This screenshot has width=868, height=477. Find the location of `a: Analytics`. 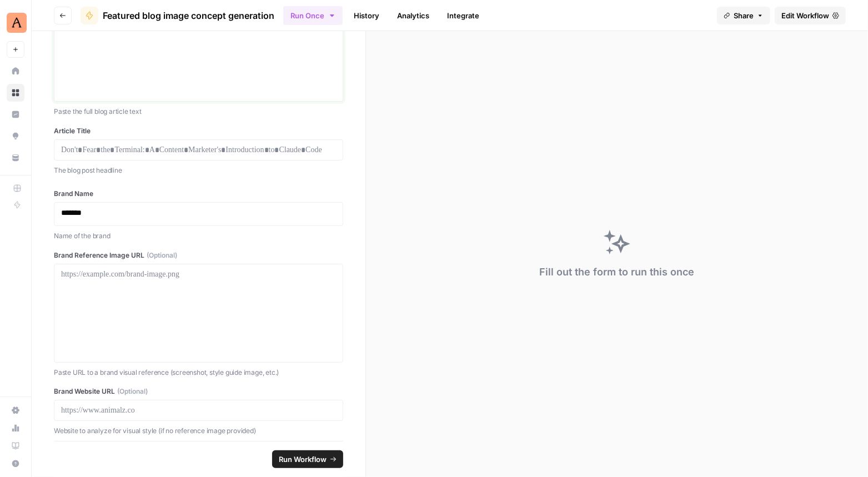

a: Analytics is located at coordinates (413, 16).